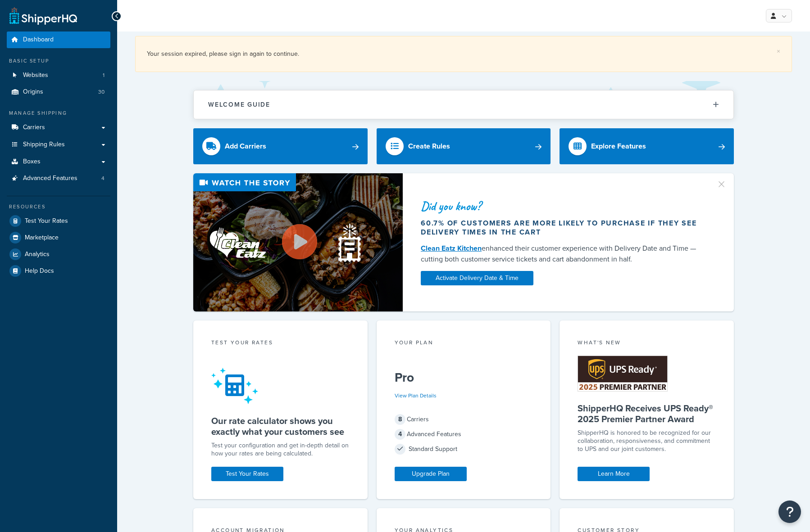  I want to click on span: 8, so click(400, 419).